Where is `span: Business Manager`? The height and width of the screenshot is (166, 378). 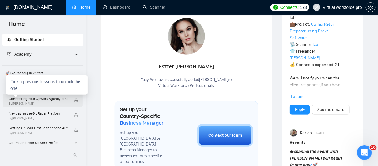 span: Business Manager is located at coordinates (141, 123).